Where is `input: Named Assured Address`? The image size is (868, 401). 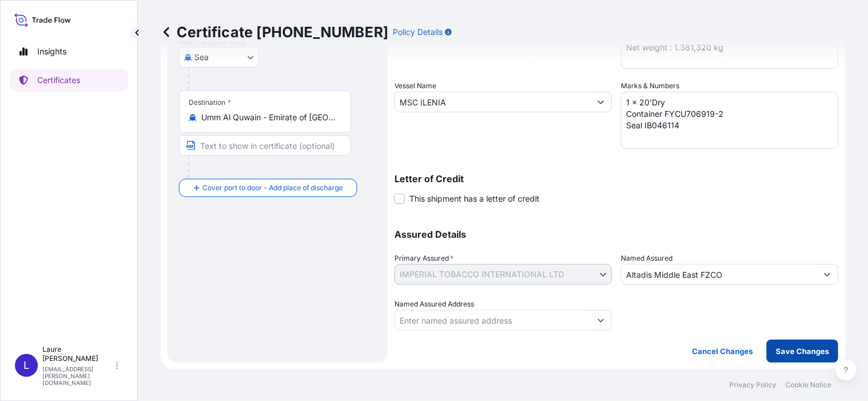 input: Named Assured Address is located at coordinates (492, 320).